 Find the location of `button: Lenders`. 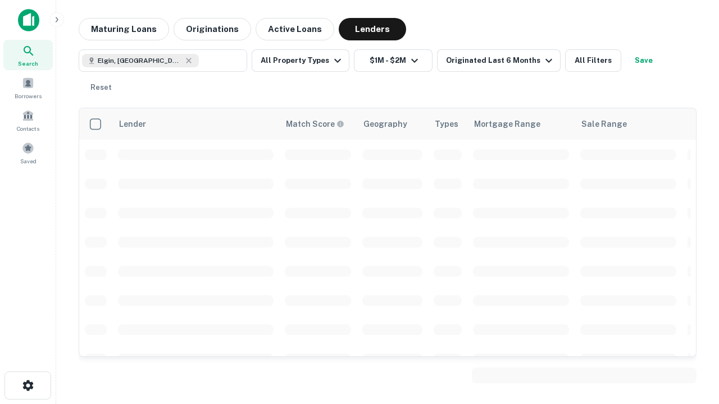

button: Lenders is located at coordinates (372, 29).